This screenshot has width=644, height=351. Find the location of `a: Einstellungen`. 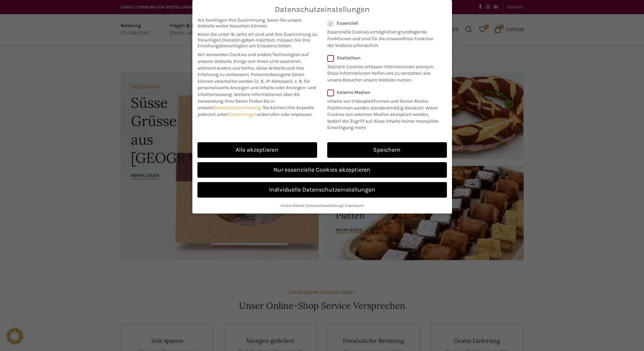

a: Einstellungen is located at coordinates (242, 114).